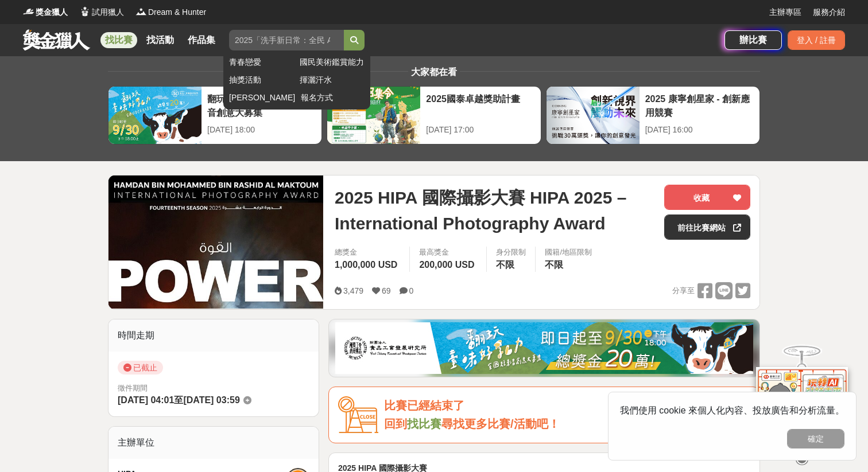 This screenshot has height=472, width=868. Describe the element at coordinates (353, 291) in the screenshot. I see `span: 3,479` at that location.